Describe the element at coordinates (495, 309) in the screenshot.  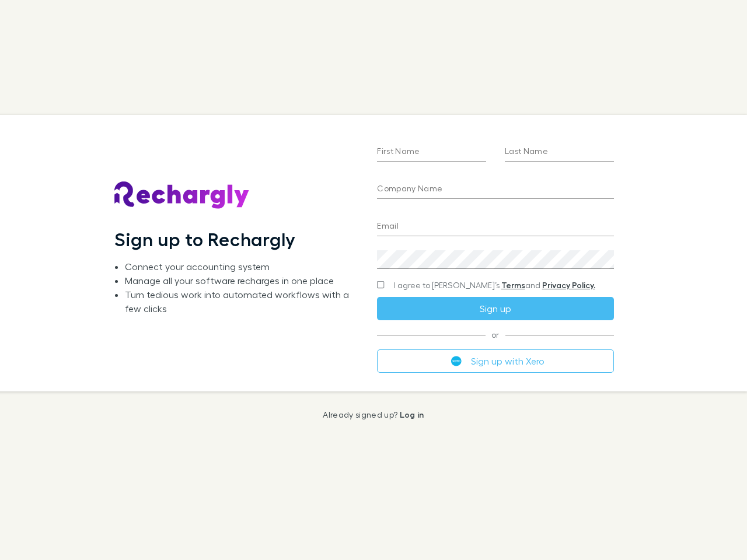
I see `button: Sign up` at that location.